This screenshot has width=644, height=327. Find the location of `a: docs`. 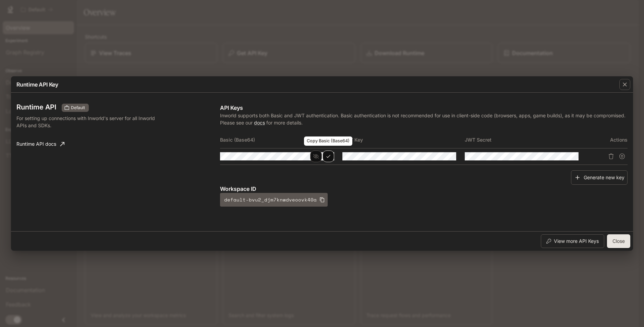

a: docs is located at coordinates (259, 123).